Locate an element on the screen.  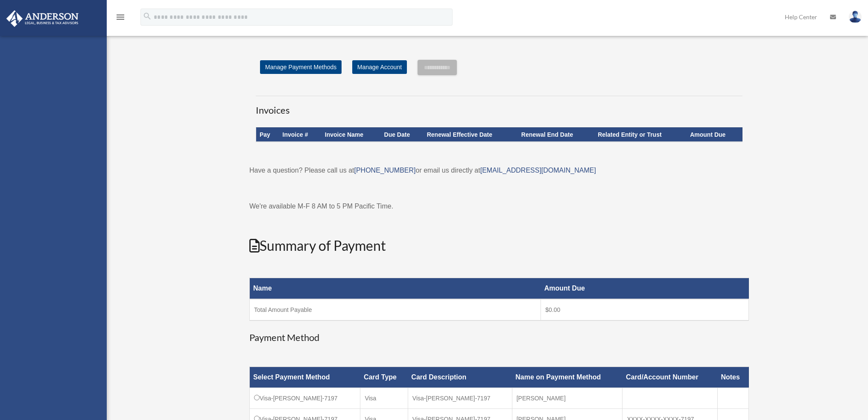
th: Notes is located at coordinates (733, 377).